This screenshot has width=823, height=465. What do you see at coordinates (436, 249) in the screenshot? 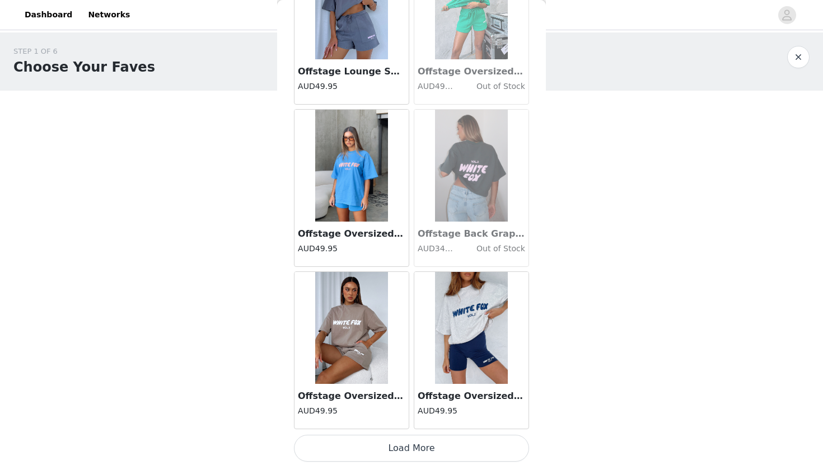
I see `h4: AUD34.97` at bounding box center [436, 249].